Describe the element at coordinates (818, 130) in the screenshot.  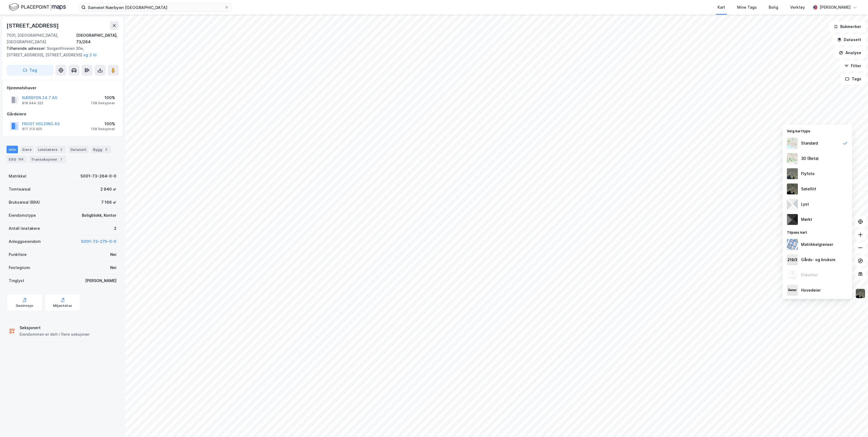
I see `div: Velg karttype` at that location.